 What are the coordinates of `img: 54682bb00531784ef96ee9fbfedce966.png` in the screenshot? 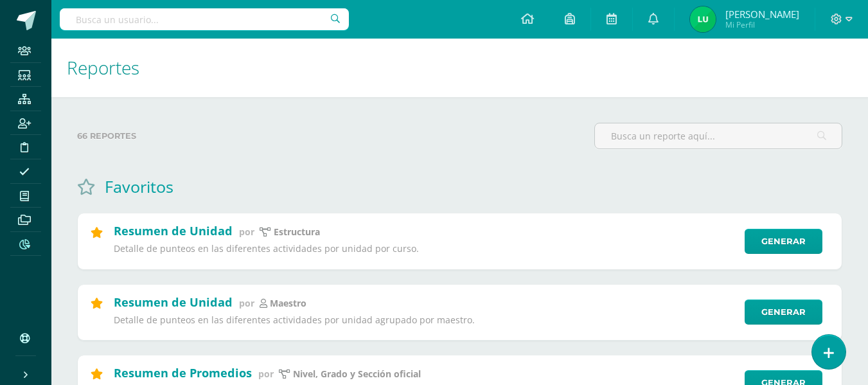 It's located at (703, 19).